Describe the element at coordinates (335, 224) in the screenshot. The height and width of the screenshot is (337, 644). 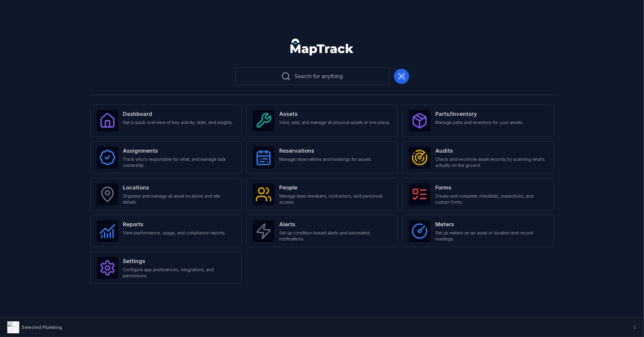
I see `strong: Alerts` at that location.